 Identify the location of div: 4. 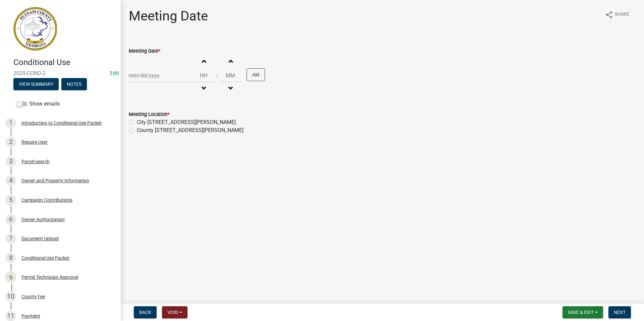
(10, 180).